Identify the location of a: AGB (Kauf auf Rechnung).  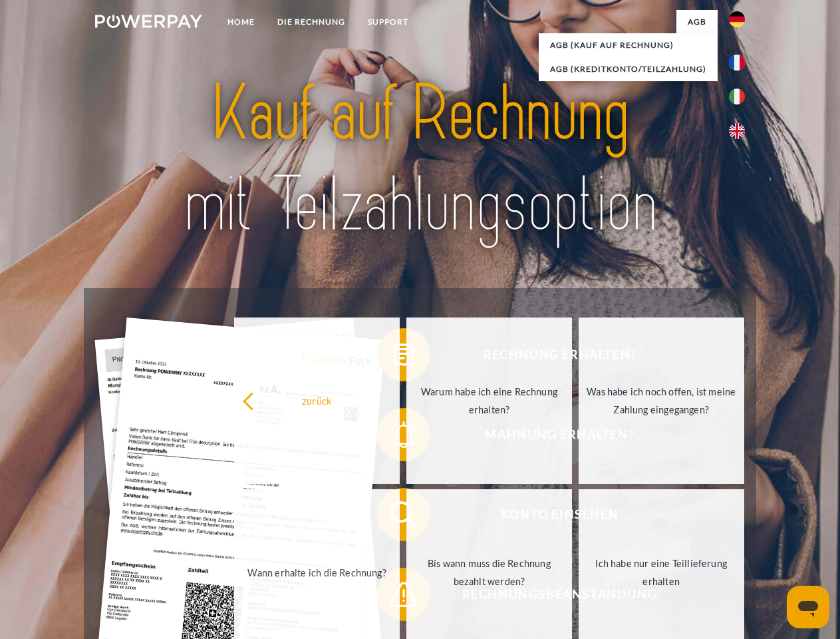
(628, 46).